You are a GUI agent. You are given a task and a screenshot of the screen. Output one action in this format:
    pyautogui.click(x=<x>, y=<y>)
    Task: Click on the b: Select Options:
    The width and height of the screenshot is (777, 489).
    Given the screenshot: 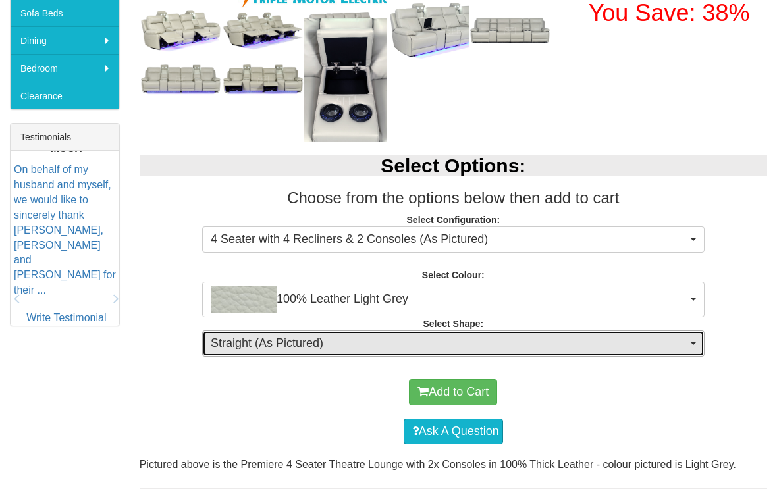 What is the action you would take?
    pyautogui.click(x=453, y=165)
    